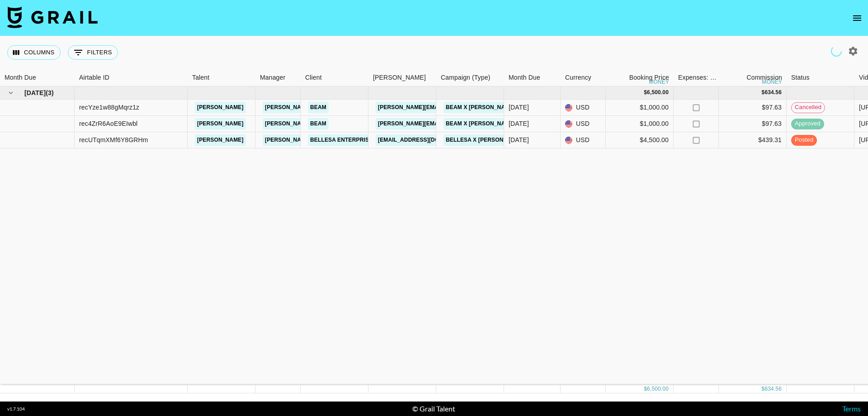  Describe the element at coordinates (857, 18) in the screenshot. I see `button: open drawer` at that location.